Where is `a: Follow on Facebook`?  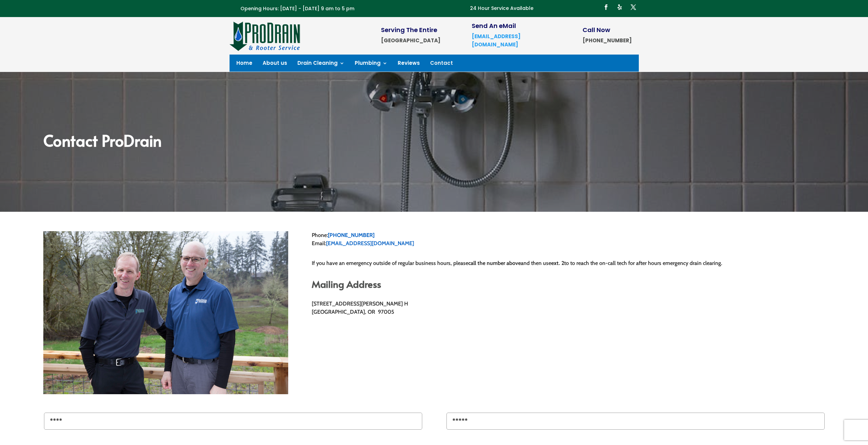
a: Follow on Facebook is located at coordinates (606, 7).